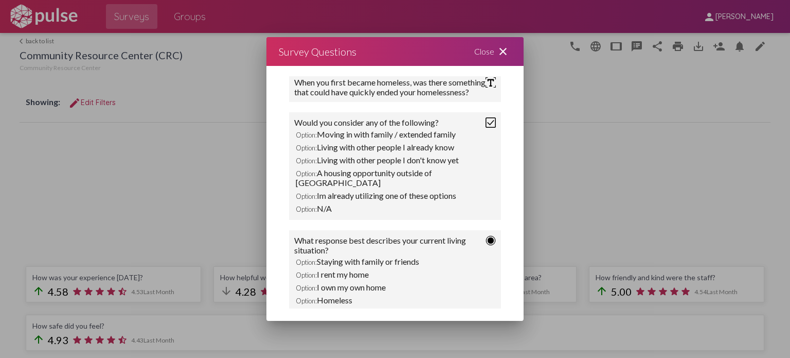 This screenshot has height=358, width=790. What do you see at coordinates (493, 51) in the screenshot?
I see `div: Close` at bounding box center [493, 51].